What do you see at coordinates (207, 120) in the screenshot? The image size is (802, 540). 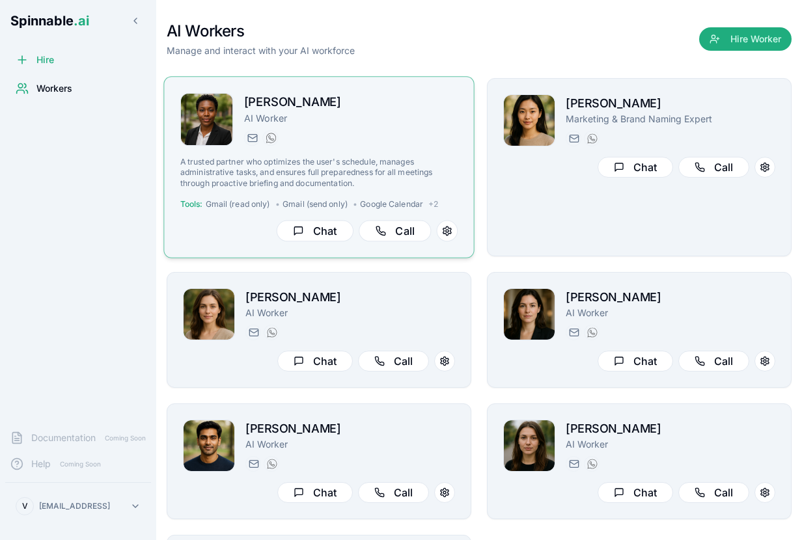 I see `img: Talia Evans` at bounding box center [207, 120].